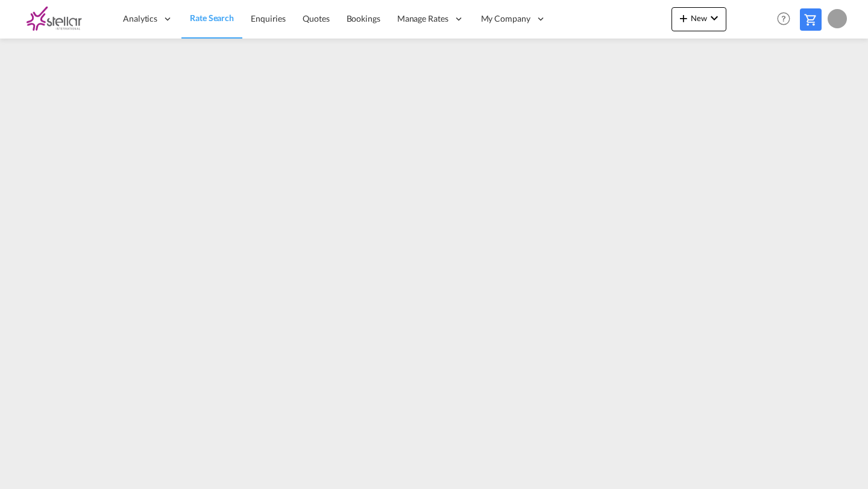 This screenshot has height=489, width=868. I want to click on span: Enquiries, so click(268, 18).